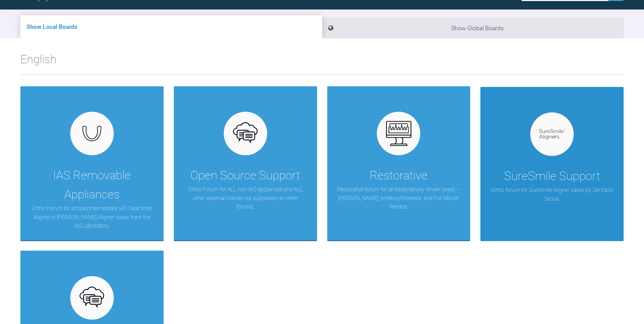  Describe the element at coordinates (245, 198) in the screenshot. I see `p: Ortho Forum for ALL non-IAS appliances and ALL other external brands not supported on other forums.` at that location.